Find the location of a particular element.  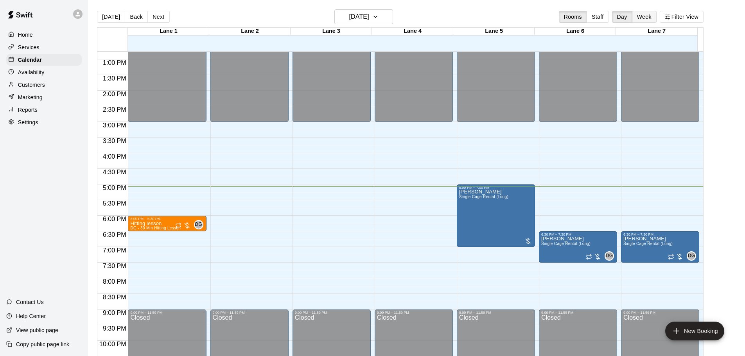

span: 9:00 PM is located at coordinates (115, 313).